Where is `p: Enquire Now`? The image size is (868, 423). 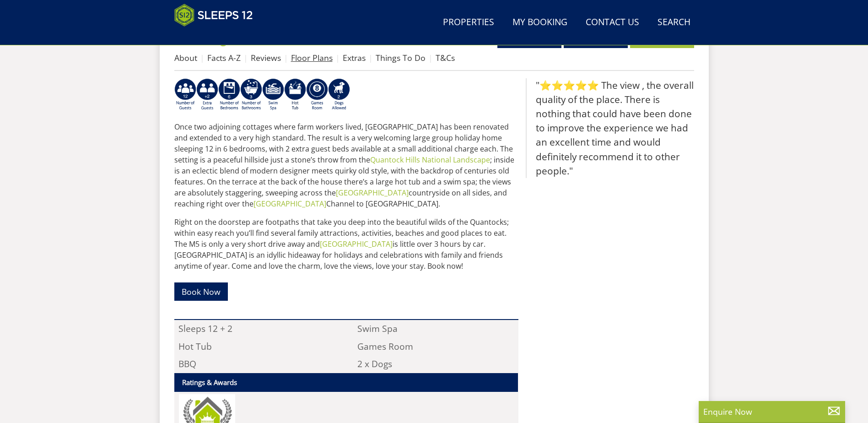 p: Enquire Now is located at coordinates (772, 411).